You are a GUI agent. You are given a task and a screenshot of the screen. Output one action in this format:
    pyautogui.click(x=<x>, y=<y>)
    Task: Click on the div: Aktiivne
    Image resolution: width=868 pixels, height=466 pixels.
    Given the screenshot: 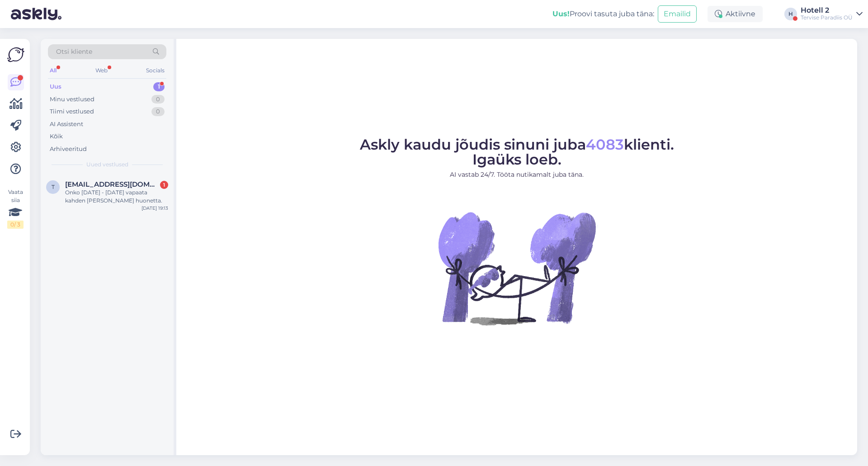 What is the action you would take?
    pyautogui.click(x=735, y=14)
    